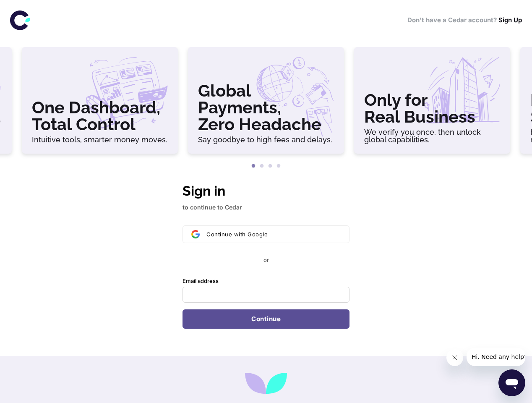 Image resolution: width=532 pixels, height=403 pixels. I want to click on button: 3, so click(270, 166).